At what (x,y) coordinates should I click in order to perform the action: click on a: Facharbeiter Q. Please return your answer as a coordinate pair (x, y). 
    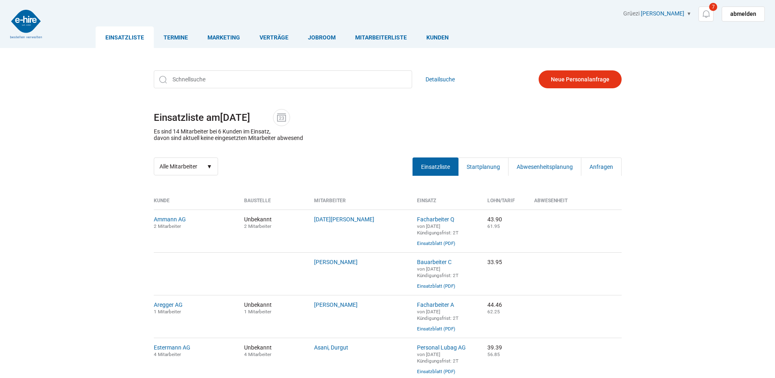
    Looking at the image, I should click on (436, 219).